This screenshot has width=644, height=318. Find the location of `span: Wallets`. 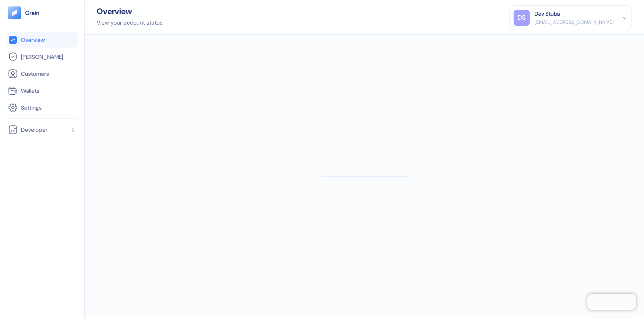

span: Wallets is located at coordinates (30, 91).